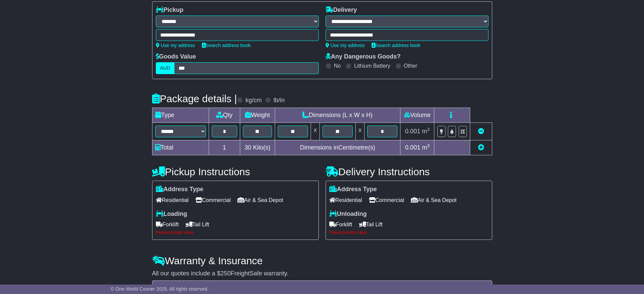 Image resolution: width=644 pixels, height=294 pixels. Describe the element at coordinates (180, 148) in the screenshot. I see `td: Total` at that location.